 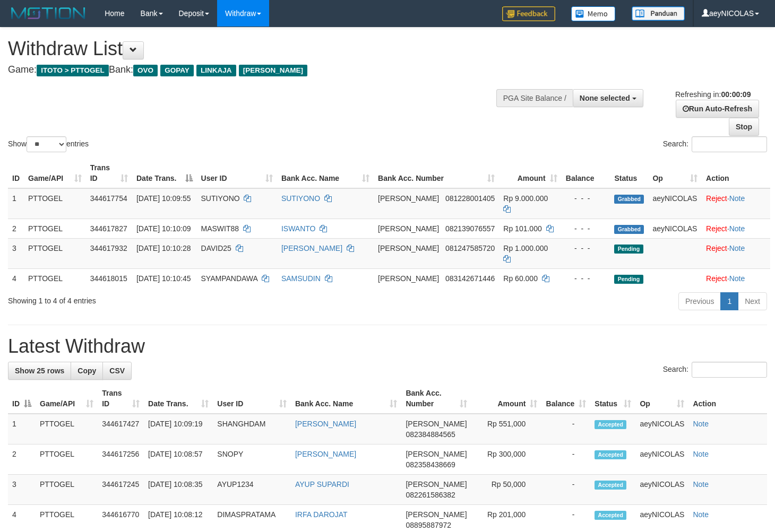 What do you see at coordinates (16, 228) in the screenshot?
I see `td: 2` at bounding box center [16, 228].